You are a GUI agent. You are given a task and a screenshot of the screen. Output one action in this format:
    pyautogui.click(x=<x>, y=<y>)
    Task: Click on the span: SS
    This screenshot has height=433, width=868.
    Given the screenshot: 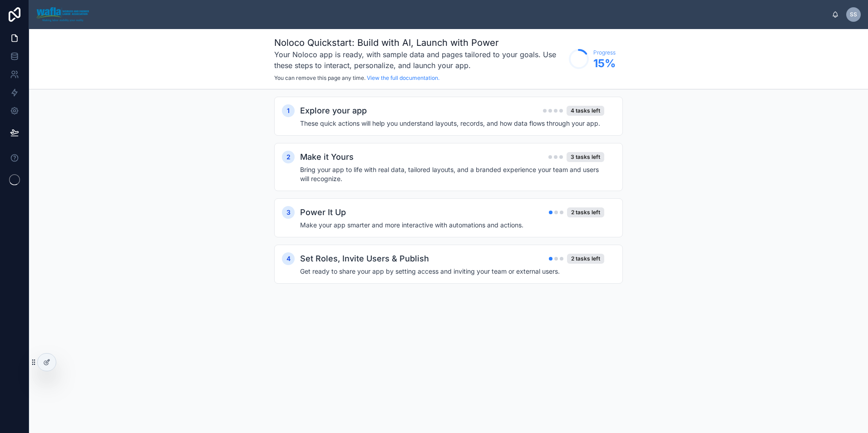 What is the action you would take?
    pyautogui.click(x=854, y=15)
    